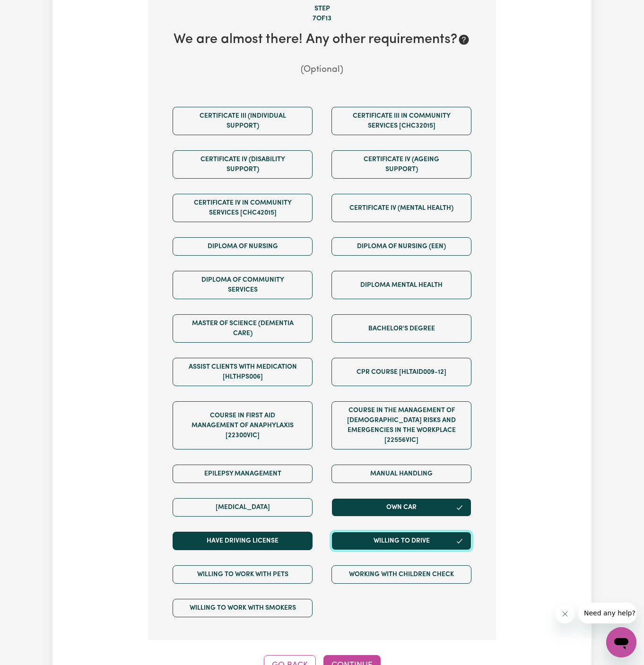 This screenshot has width=644, height=665. What do you see at coordinates (322, 19) in the screenshot?
I see `div: 7 of 13` at bounding box center [322, 19].